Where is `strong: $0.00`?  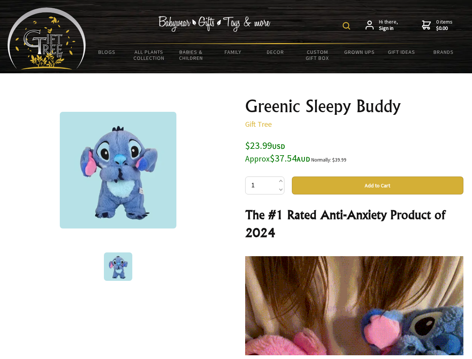 strong: $0.00 is located at coordinates (444, 28).